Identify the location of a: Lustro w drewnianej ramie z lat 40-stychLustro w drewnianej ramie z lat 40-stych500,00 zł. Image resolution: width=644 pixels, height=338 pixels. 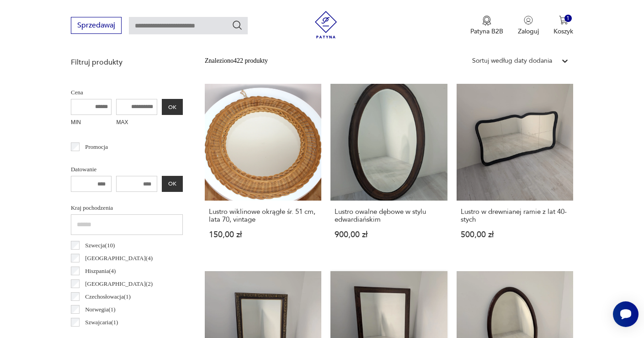
(514, 170).